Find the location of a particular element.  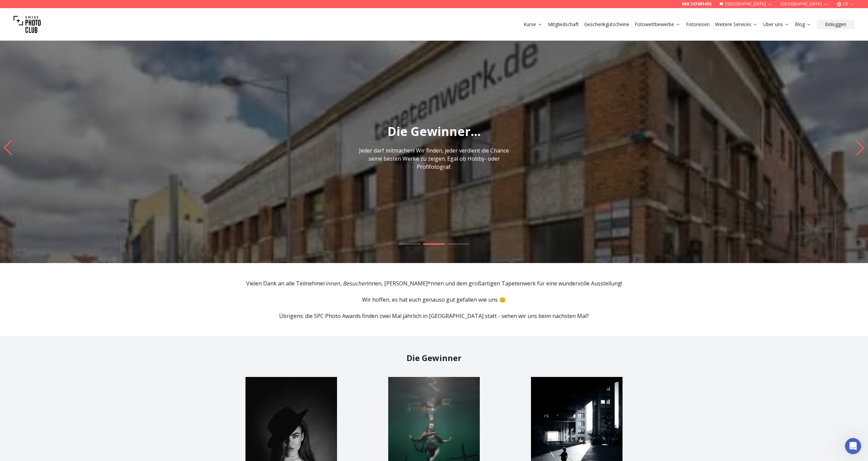

a: Über uns is located at coordinates (776, 25).